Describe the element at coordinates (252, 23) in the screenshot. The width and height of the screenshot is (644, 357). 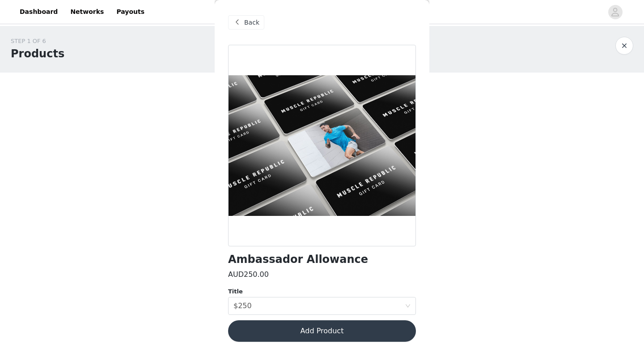
I see `span: Back` at that location.